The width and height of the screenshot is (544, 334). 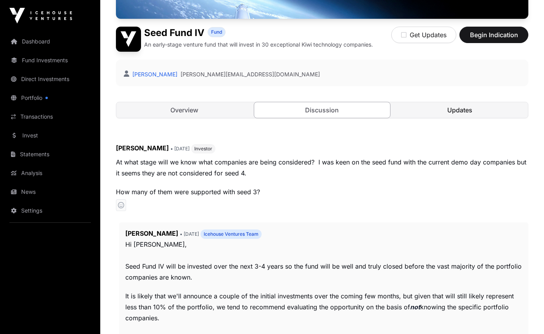 I want to click on a: Analysis, so click(x=50, y=173).